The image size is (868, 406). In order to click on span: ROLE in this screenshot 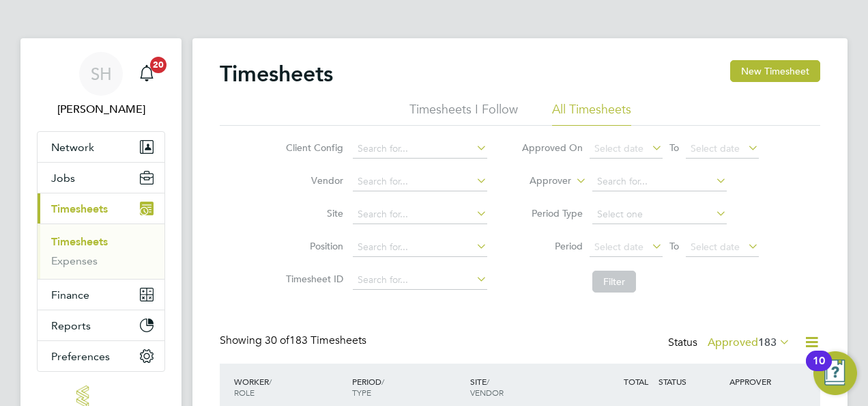, I will do `click(244, 392)`.